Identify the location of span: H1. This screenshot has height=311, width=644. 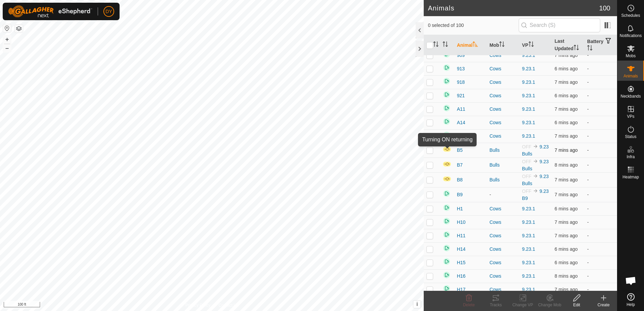
(460, 208).